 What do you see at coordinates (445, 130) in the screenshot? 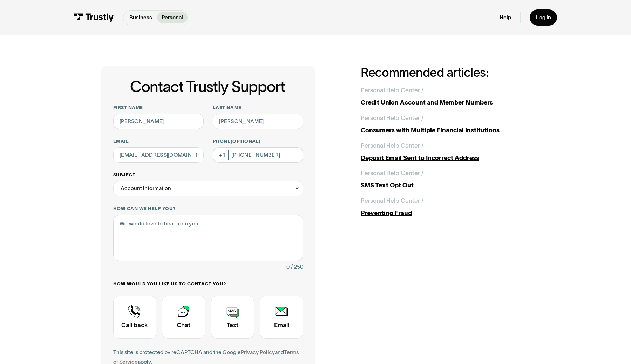
I see `div: Consumers with Multiple Financial Institutions` at bounding box center [445, 130].